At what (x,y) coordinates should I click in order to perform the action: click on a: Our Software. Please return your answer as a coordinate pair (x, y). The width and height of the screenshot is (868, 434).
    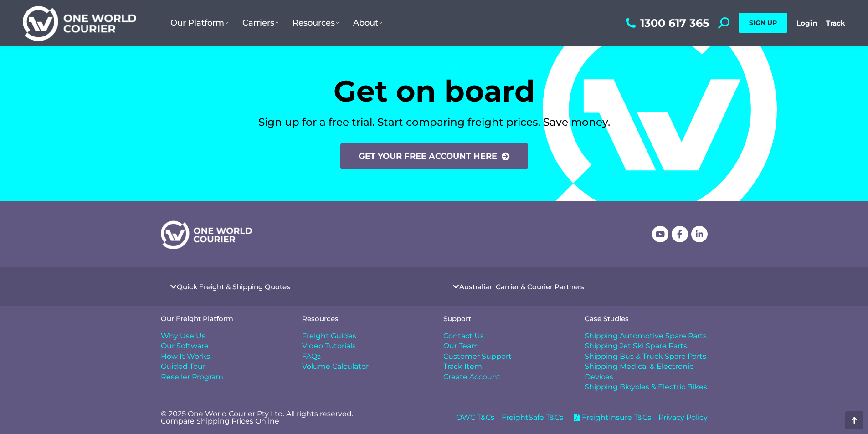
    Looking at the image, I should click on (222, 347).